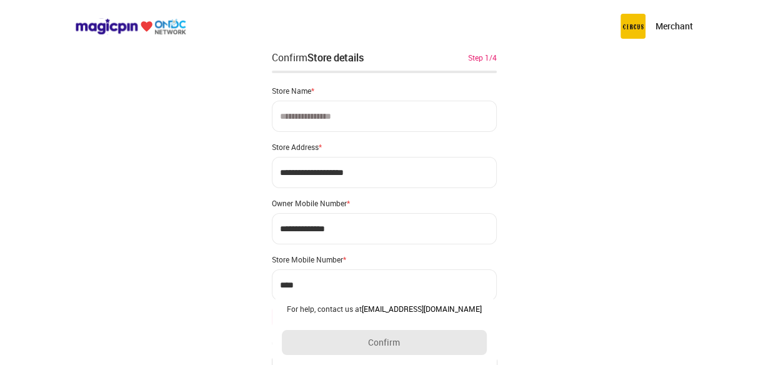  I want to click on p: Merchant, so click(674, 26).